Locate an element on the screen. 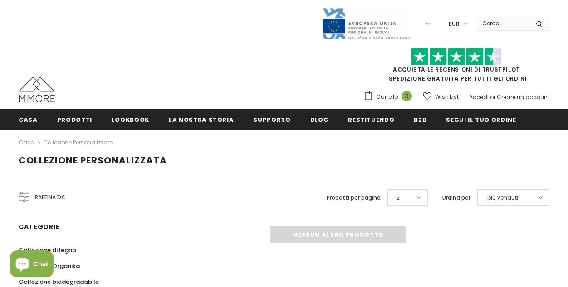 The height and width of the screenshot is (287, 568). input: Search Site is located at coordinates (502, 23).